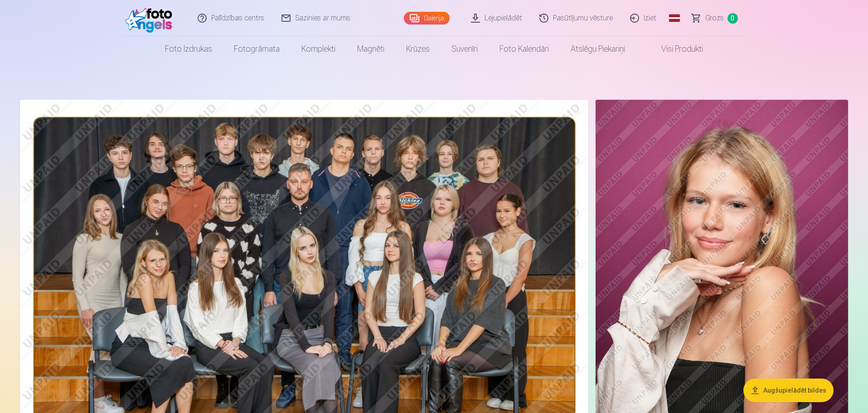 The width and height of the screenshot is (868, 413). I want to click on span: 0, so click(733, 18).